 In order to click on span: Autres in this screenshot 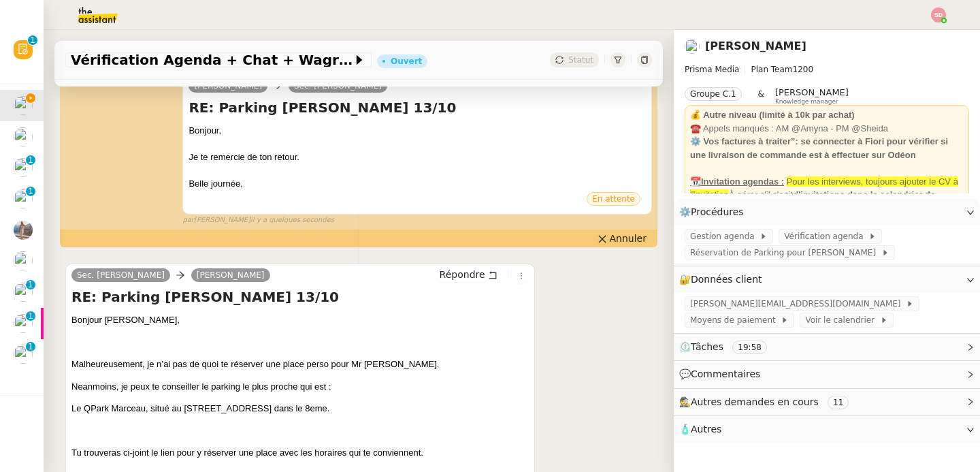, I will do `click(706, 429)`.